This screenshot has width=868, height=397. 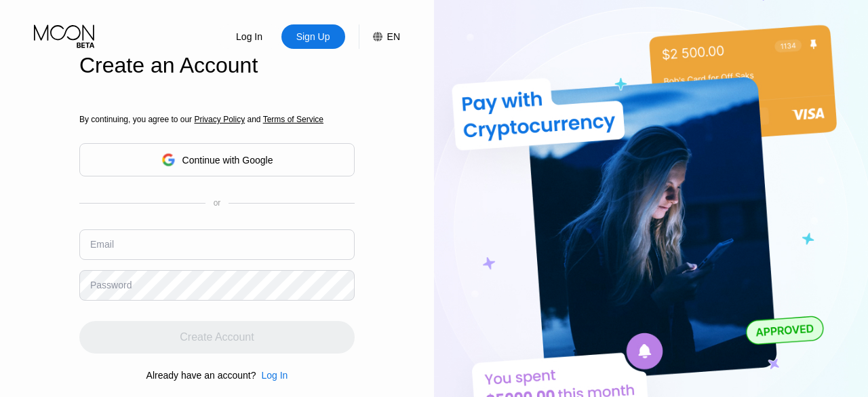 I want to click on div: Email, so click(x=102, y=245).